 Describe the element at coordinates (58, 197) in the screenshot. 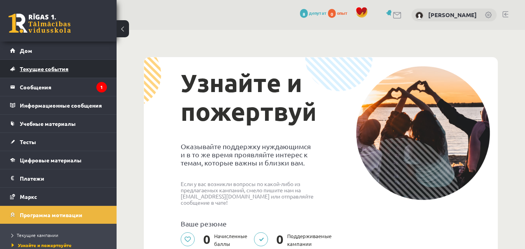

I see `a: Маркс` at that location.